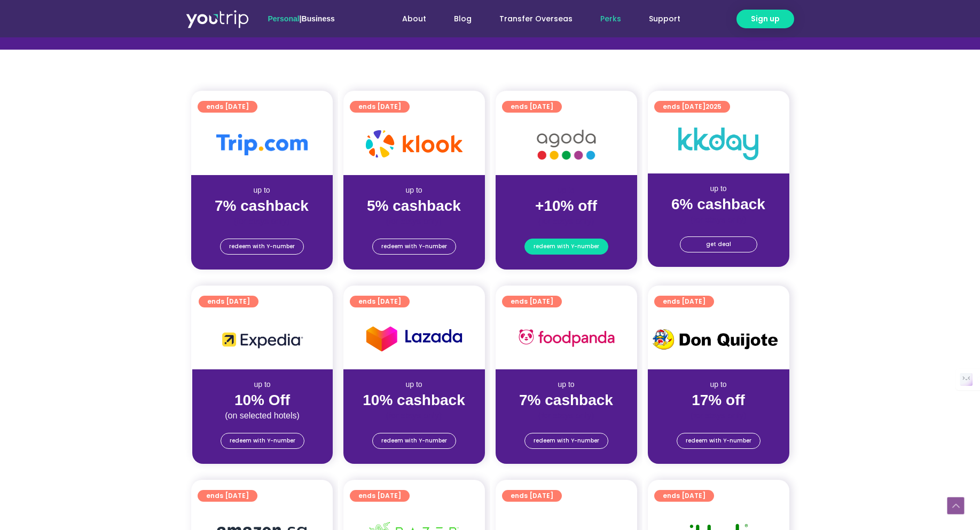 The image size is (980, 530). I want to click on a: Business, so click(319, 19).